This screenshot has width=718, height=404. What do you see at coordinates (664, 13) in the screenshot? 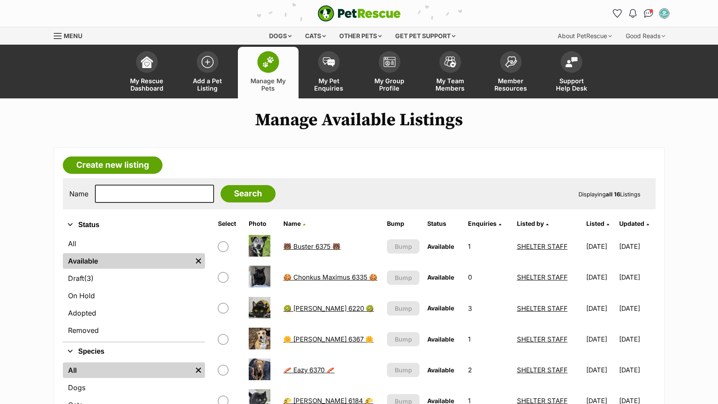
I see `button: My account` at bounding box center [664, 13].